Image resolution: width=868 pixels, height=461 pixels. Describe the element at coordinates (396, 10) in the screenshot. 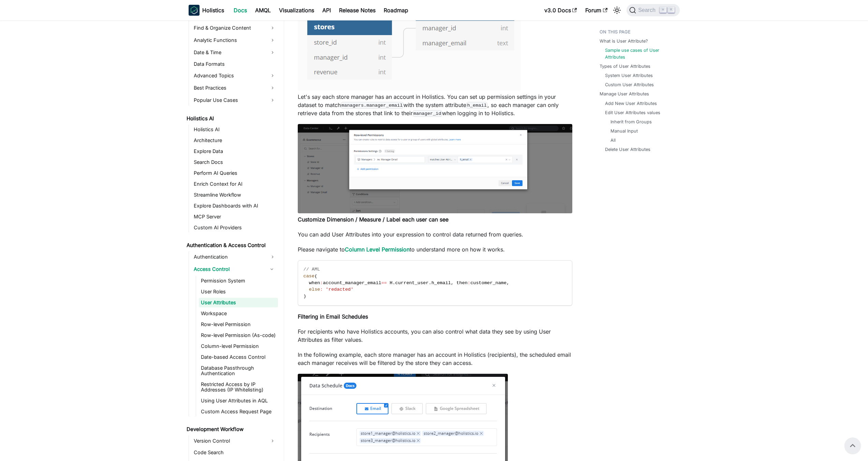

I see `a: Roadmap` at that location.